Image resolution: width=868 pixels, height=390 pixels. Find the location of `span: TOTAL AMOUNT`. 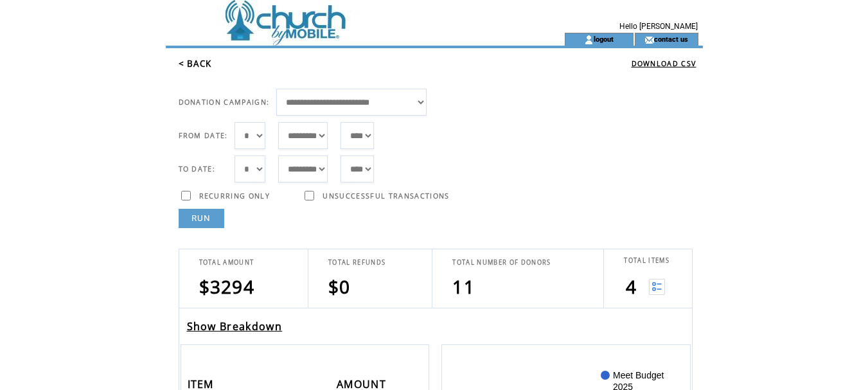

span: TOTAL AMOUNT is located at coordinates (227, 262).